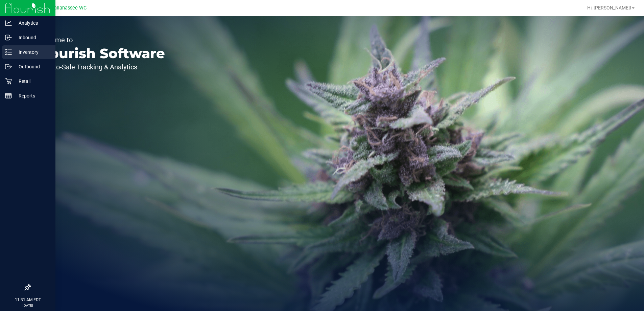 The width and height of the screenshot is (644, 311). What do you see at coordinates (8, 38) in the screenshot?
I see `inline-svg: Inbound` at bounding box center [8, 38].